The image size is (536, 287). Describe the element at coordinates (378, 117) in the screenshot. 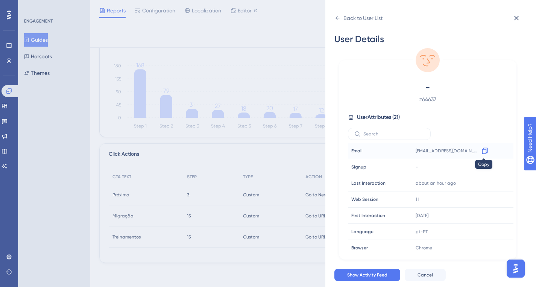

I see `span: User Attributes ( 21 )` at that location.